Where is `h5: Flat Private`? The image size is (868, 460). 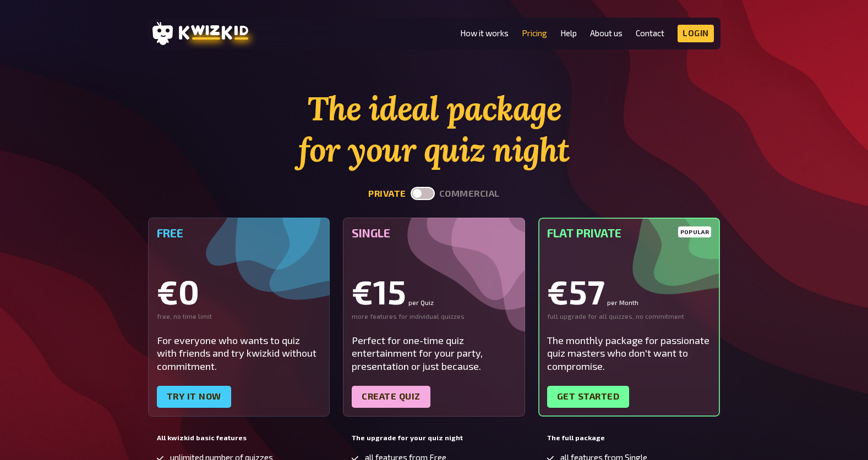
h5: Flat Private is located at coordinates (629, 233).